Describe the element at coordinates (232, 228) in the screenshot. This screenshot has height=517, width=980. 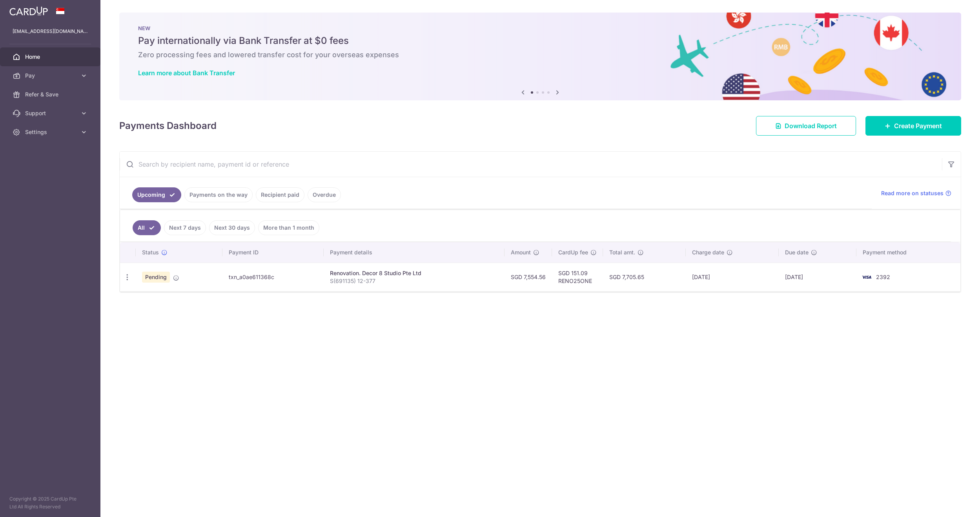
I see `a: Next 30 days` at that location.